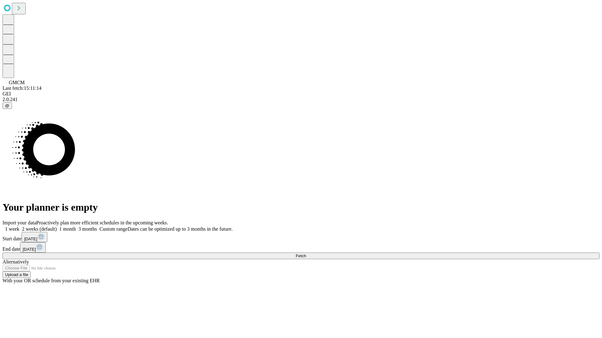 This screenshot has width=602, height=338. I want to click on span: Proactively plan more efficient schedules in the upcoming weeks., so click(102, 223).